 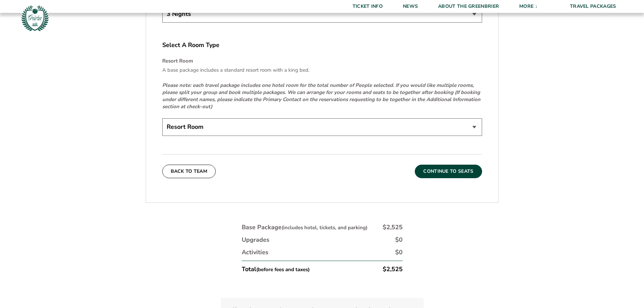 What do you see at coordinates (305, 228) in the screenshot?
I see `div: Base Package` at bounding box center [305, 228].